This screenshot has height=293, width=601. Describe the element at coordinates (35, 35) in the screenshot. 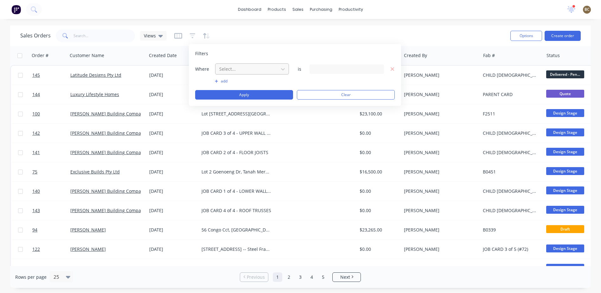

I see `h1: Sales Orders` at that location.